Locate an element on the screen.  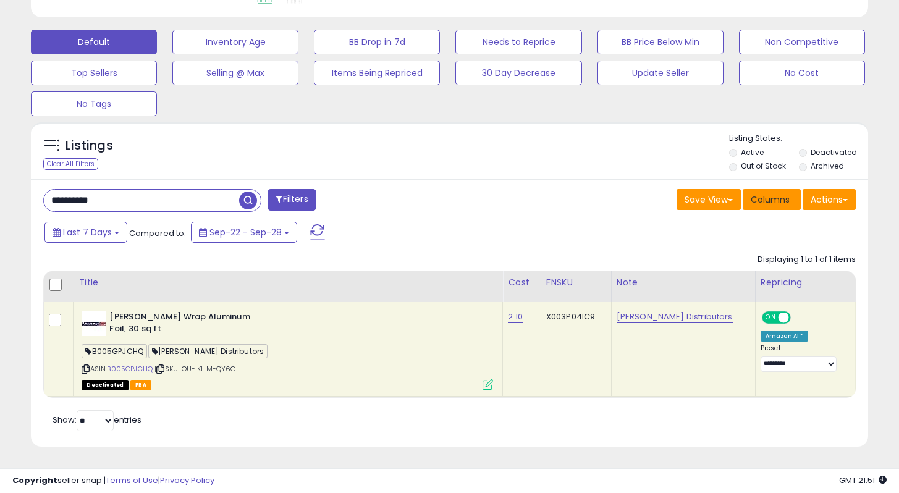
span: Last 7 Days is located at coordinates (87, 232).